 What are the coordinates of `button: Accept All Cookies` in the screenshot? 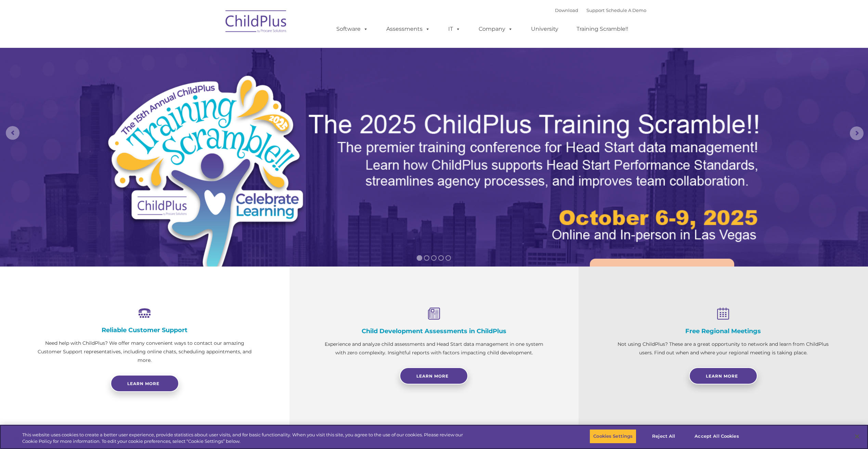 It's located at (716, 436).